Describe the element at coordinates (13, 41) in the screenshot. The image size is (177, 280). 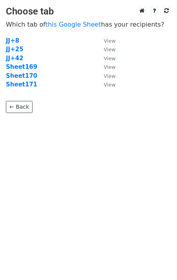
I see `strong: JJ+8` at that location.